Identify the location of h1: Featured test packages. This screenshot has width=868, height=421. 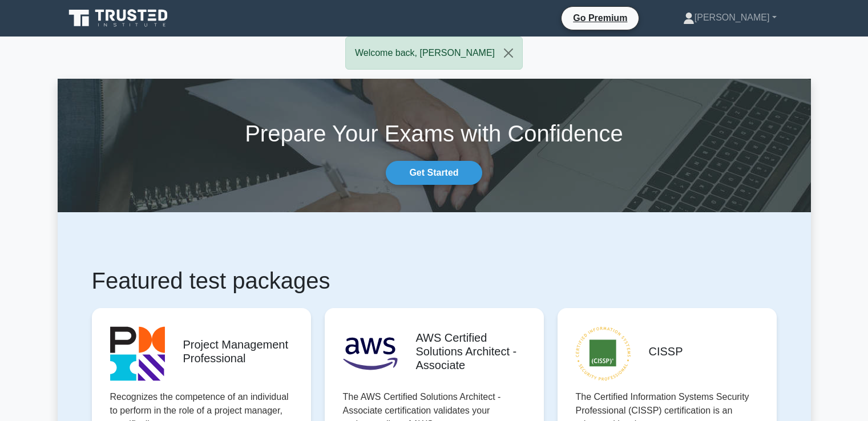
(434, 281).